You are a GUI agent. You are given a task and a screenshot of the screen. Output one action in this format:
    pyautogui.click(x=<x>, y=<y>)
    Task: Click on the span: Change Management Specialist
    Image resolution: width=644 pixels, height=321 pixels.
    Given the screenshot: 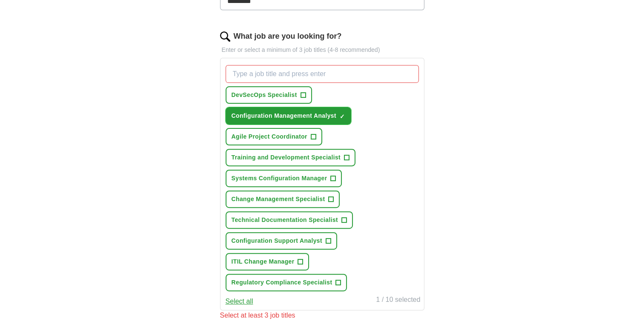 What is the action you would take?
    pyautogui.click(x=278, y=199)
    